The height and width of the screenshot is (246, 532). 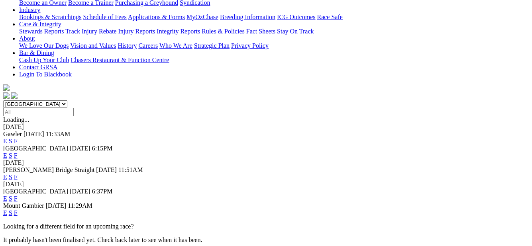 What do you see at coordinates (45, 74) in the screenshot?
I see `a: Login To Blackbook` at bounding box center [45, 74].